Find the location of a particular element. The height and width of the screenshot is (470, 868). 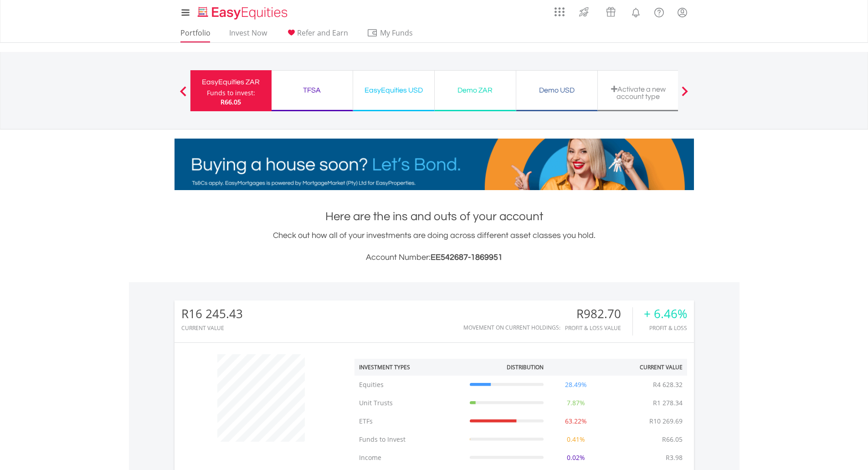

td: Income is located at coordinates (410, 458).